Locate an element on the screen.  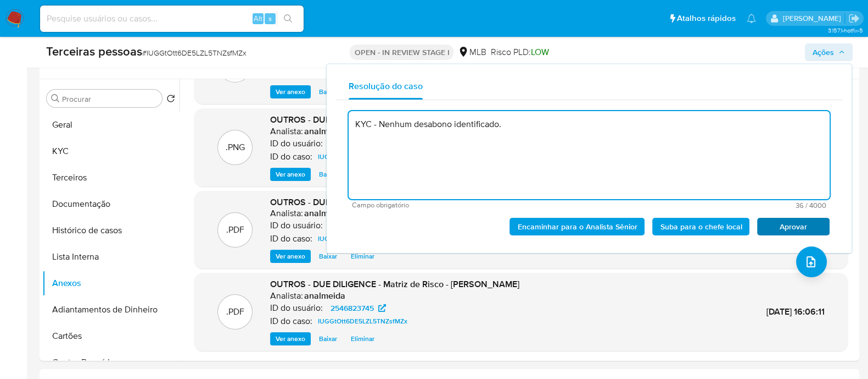
div: MLB is located at coordinates (471, 52).